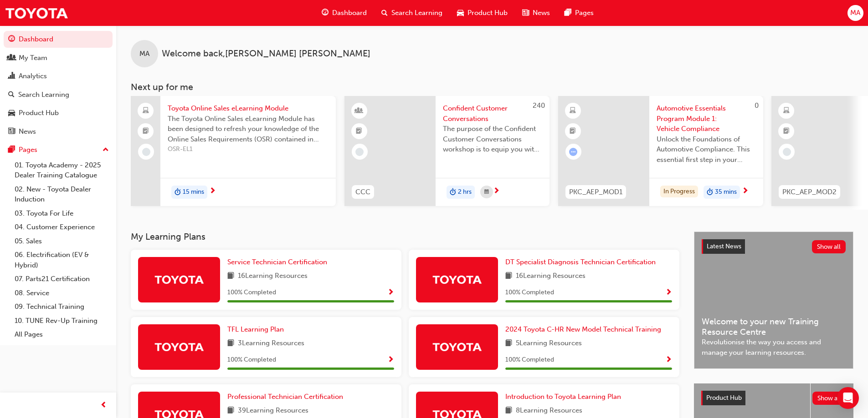  Describe the element at coordinates (482, 12) in the screenshot. I see `a: car-iconProduct Hub` at that location.